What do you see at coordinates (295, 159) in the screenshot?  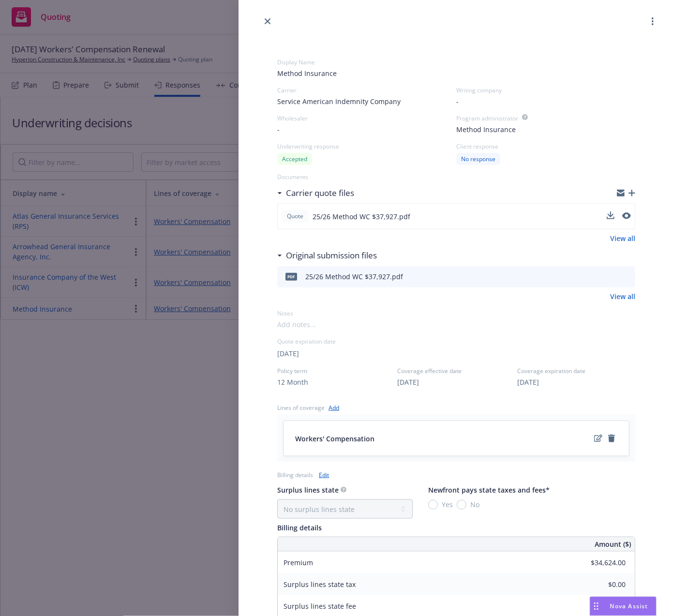 I see `div: Accepted` at bounding box center [295, 159].